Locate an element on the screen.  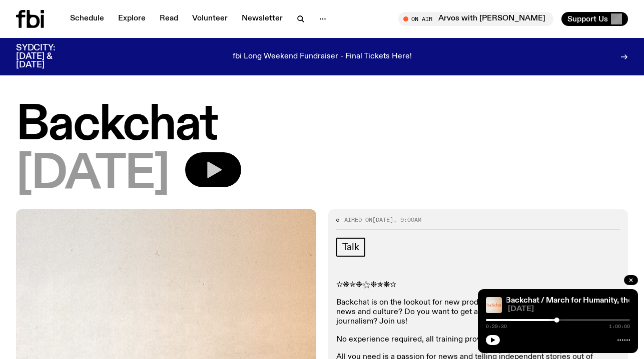
span: Talk is located at coordinates (350, 247).